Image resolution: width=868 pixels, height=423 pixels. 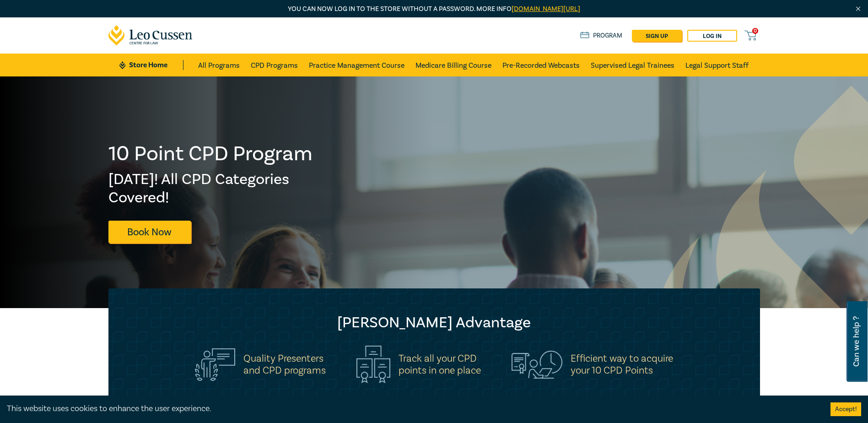 I want to click on span: Can we help ?, so click(x=856, y=341).